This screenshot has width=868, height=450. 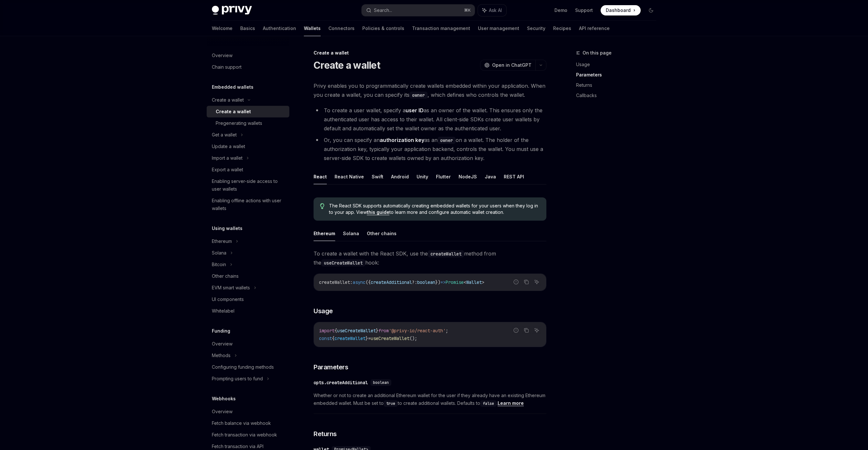 What do you see at coordinates (231, 288) in the screenshot?
I see `div: EVM smart wallets` at bounding box center [231, 288].